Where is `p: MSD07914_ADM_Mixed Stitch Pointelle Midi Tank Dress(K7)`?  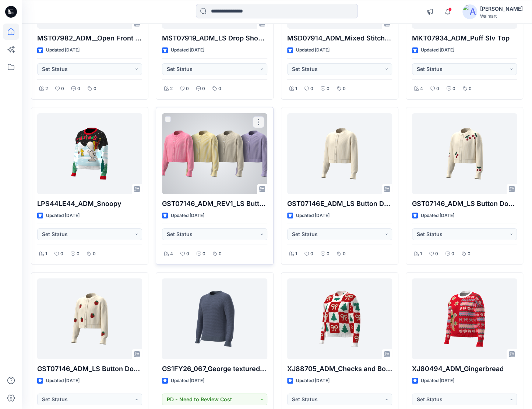
p: MSD07914_ADM_Mixed Stitch Pointelle Midi Tank Dress(K7) is located at coordinates (340, 39).